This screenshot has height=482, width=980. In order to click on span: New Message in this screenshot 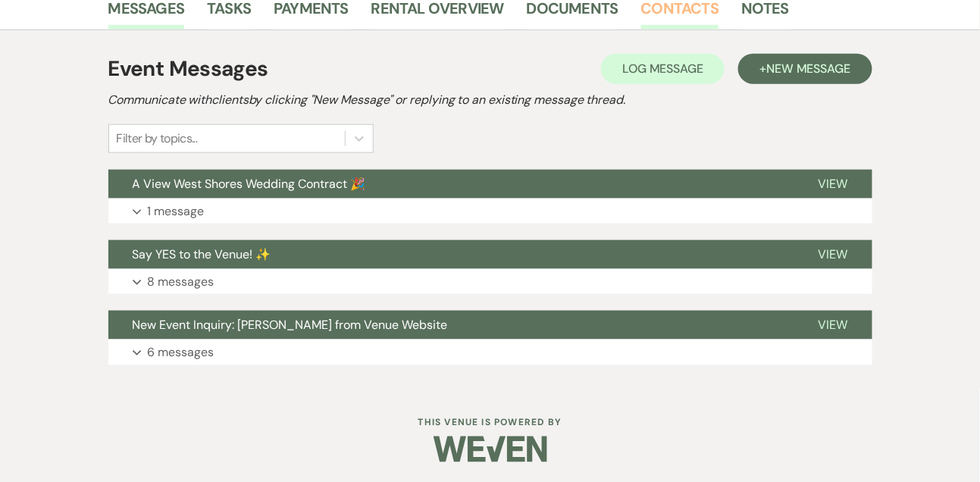, I will do `click(808, 68)`.